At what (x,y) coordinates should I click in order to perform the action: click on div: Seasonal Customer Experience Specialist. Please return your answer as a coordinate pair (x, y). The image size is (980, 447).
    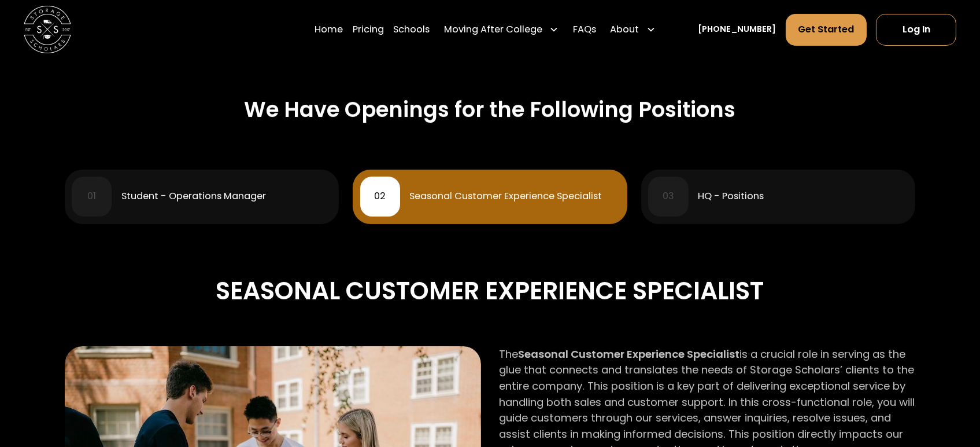
    Looking at the image, I should click on (505, 196).